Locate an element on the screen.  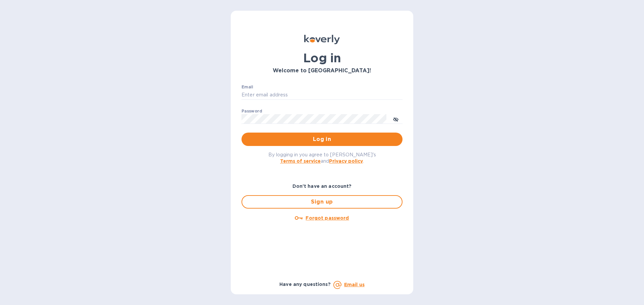
b: Privacy policy is located at coordinates (346, 161).